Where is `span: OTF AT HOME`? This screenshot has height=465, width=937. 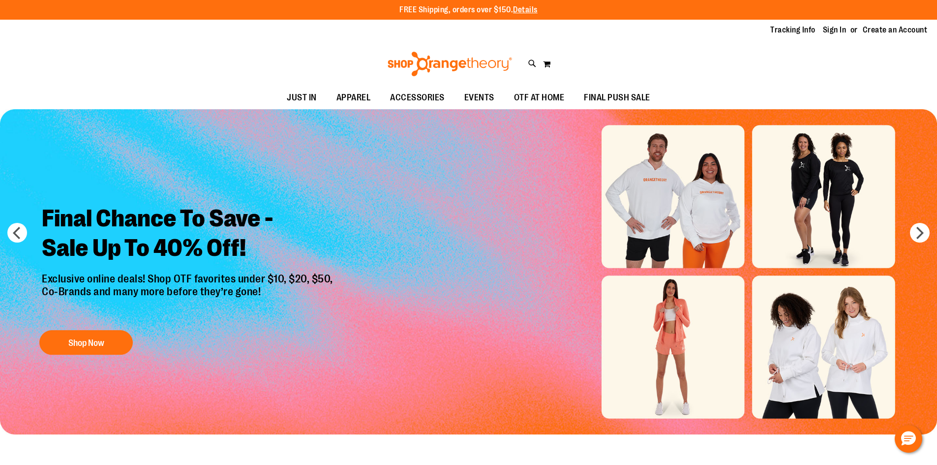
span: OTF AT HOME is located at coordinates (539, 97).